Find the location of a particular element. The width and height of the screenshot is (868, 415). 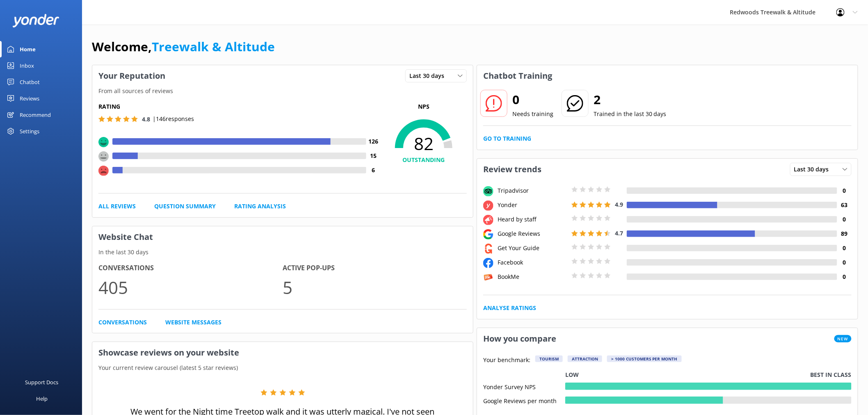

h1: Welcome, is located at coordinates (184, 47).